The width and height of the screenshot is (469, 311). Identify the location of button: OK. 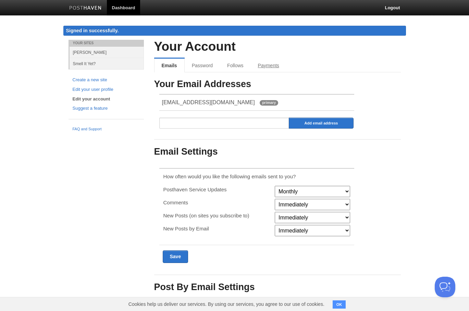
(339, 304).